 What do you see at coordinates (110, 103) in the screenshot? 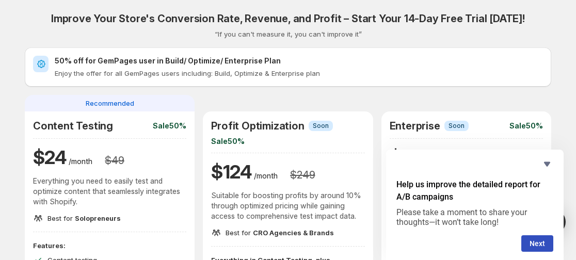
I see `span: Recommended` at bounding box center [110, 103].